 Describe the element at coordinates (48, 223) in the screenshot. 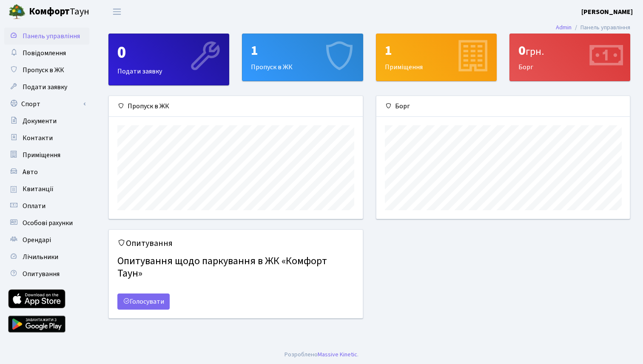

I see `span: Особові рахунки` at that location.